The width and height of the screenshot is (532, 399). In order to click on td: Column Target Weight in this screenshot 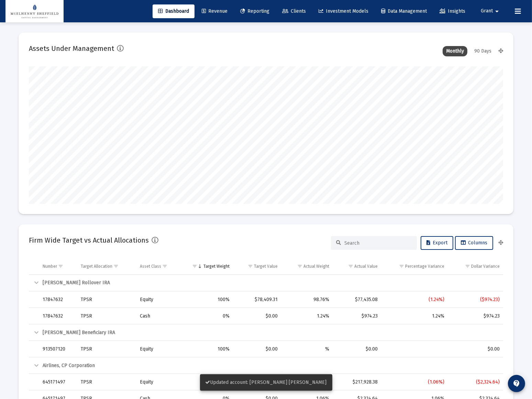, I will do `click(208, 266)`.